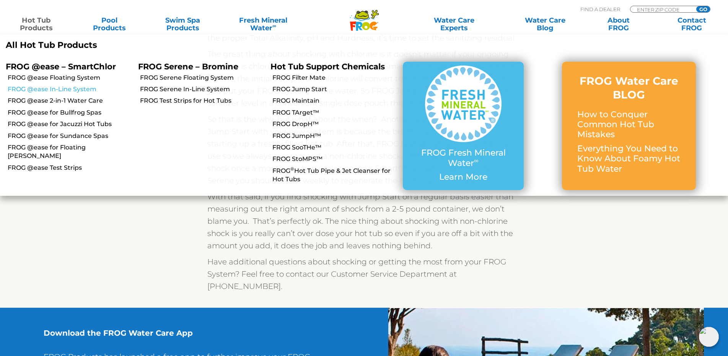 The image size is (728, 356). What do you see at coordinates (70, 89) in the screenshot?
I see `a: FROG @ease In-Line System` at bounding box center [70, 89].